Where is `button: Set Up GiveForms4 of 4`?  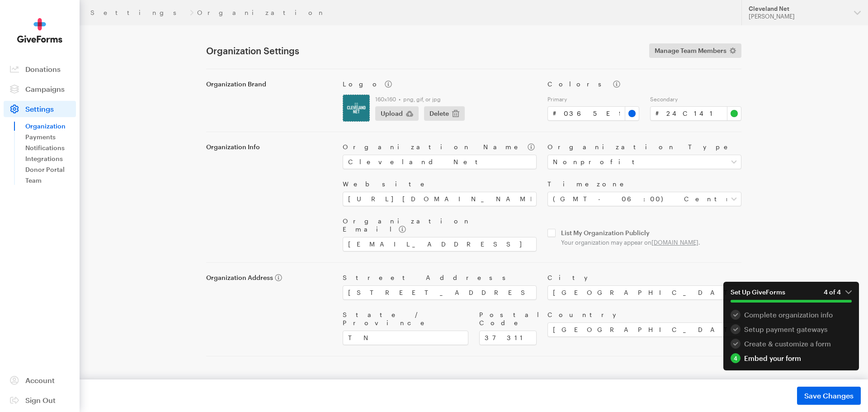 button: Set Up GiveForms4 of 4 is located at coordinates (791, 296).